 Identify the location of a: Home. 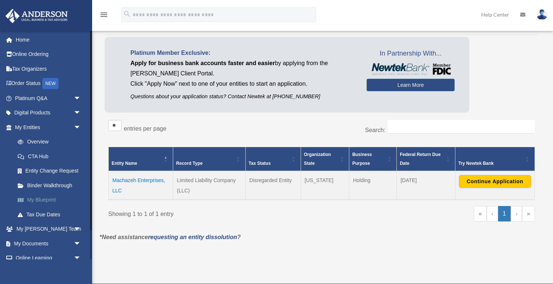
(49, 40).